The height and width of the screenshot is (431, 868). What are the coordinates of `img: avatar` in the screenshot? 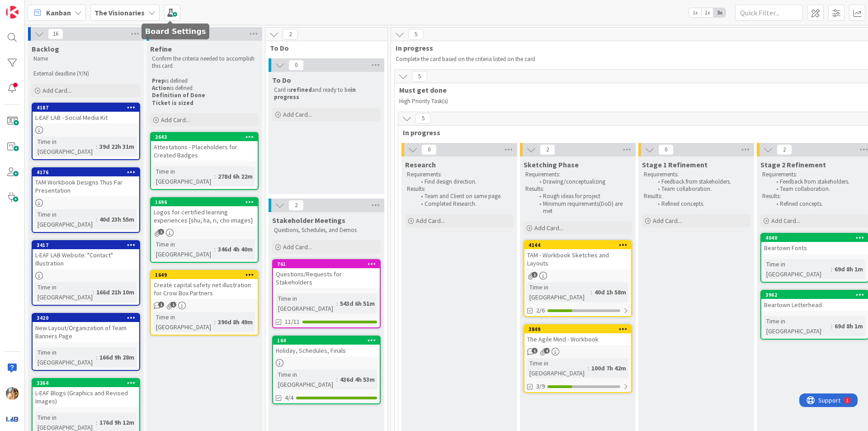 It's located at (12, 419).